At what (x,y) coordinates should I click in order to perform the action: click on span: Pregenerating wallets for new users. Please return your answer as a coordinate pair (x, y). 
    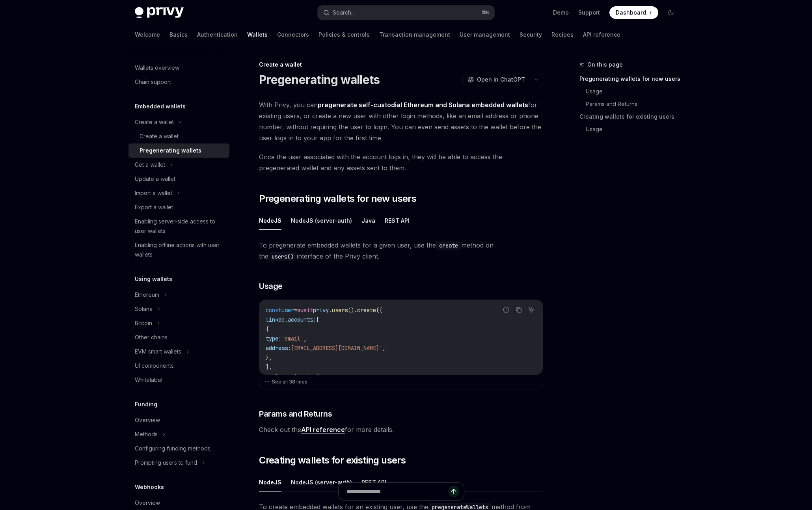
    Looking at the image, I should click on (338, 199).